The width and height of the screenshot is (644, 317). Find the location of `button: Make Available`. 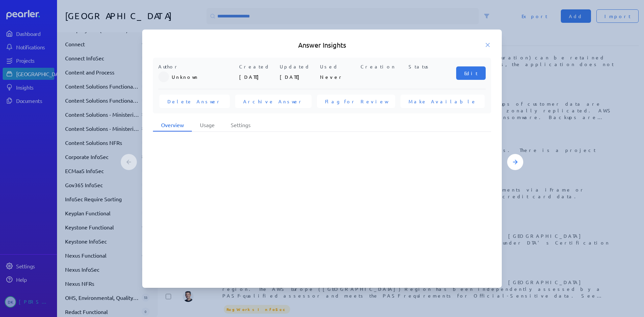

button: Make Available is located at coordinates (443, 101).